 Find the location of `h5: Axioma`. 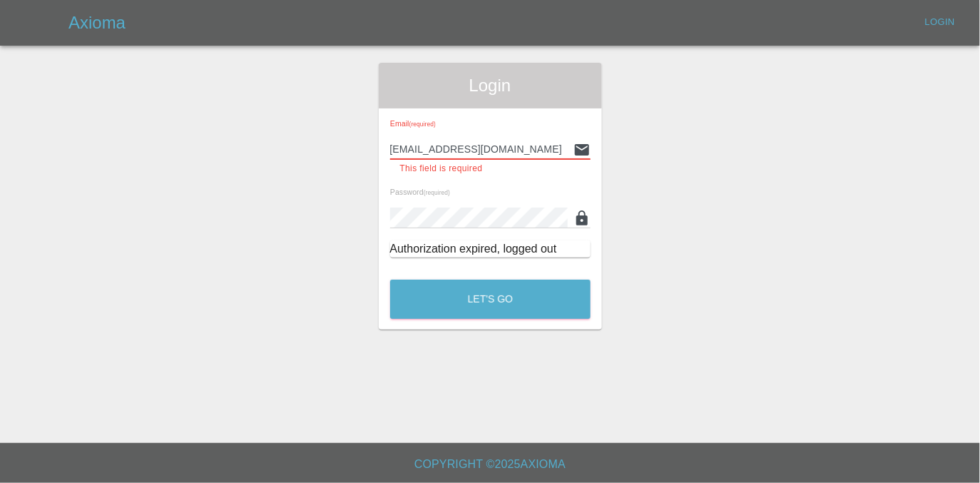

h5: Axioma is located at coordinates (97, 23).